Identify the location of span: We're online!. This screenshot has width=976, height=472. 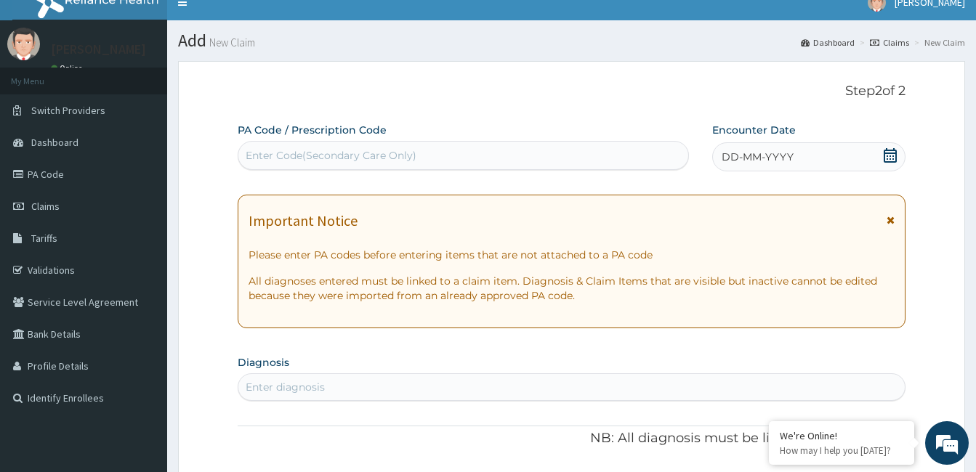
(142, 216).